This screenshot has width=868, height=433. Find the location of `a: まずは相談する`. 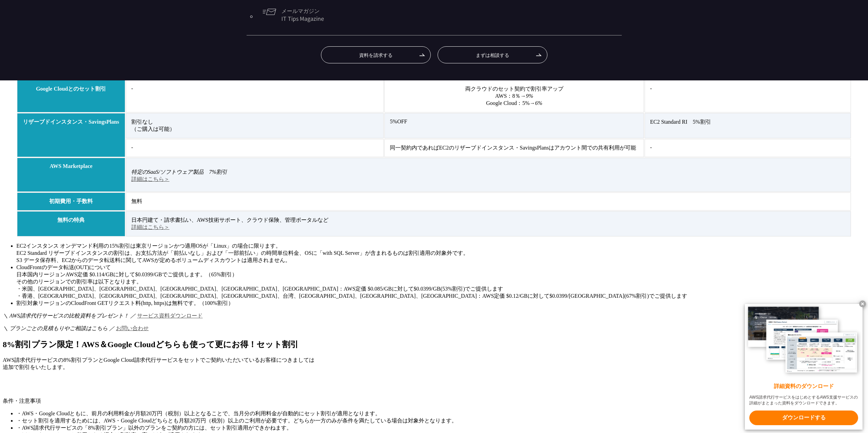

a: まずは相談する is located at coordinates (493, 55).